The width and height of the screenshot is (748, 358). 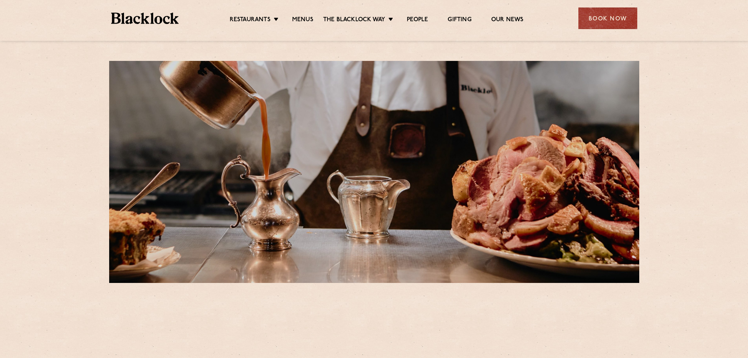 What do you see at coordinates (354, 20) in the screenshot?
I see `a: The Blacklock Way` at bounding box center [354, 20].